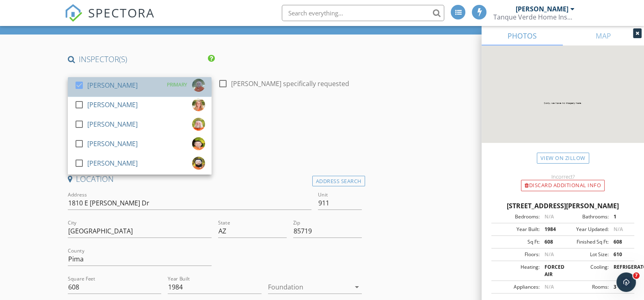  What do you see at coordinates (585, 230) in the screenshot?
I see `div: Year Updated:` at bounding box center [585, 230].